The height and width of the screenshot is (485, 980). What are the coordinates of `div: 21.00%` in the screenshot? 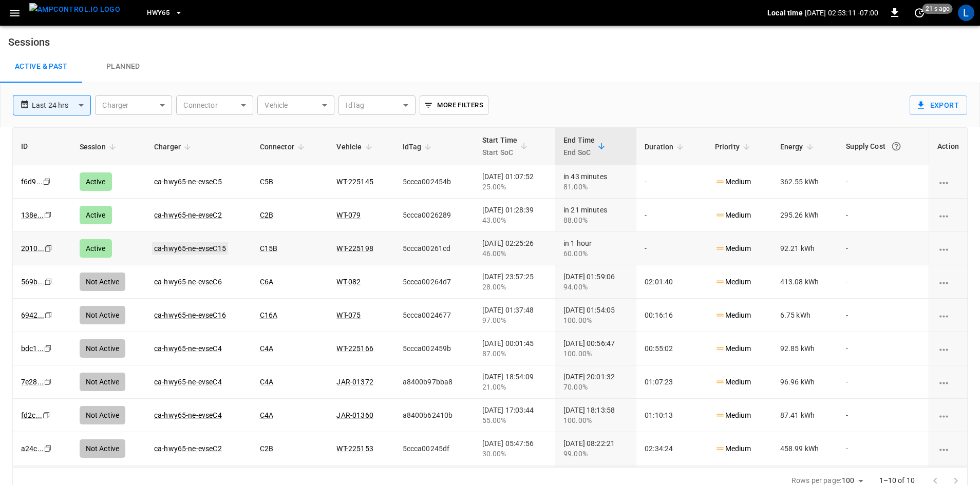 It's located at (515, 387).